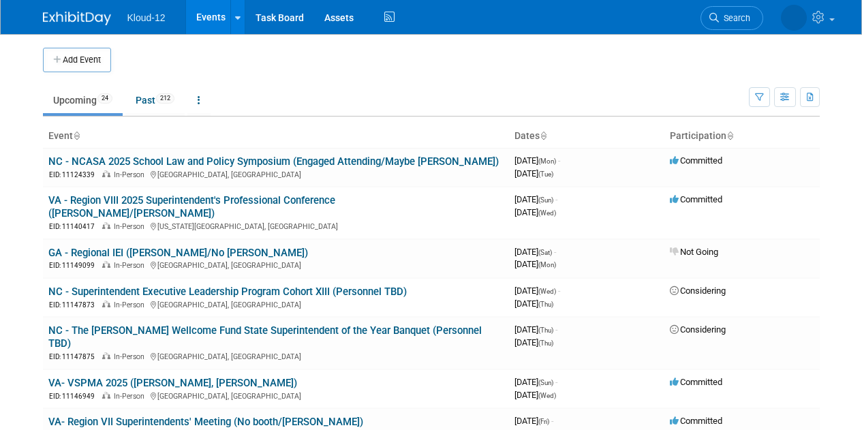 This screenshot has height=430, width=862. Describe the element at coordinates (544, 421) in the screenshot. I see `span: (Fri)` at that location.